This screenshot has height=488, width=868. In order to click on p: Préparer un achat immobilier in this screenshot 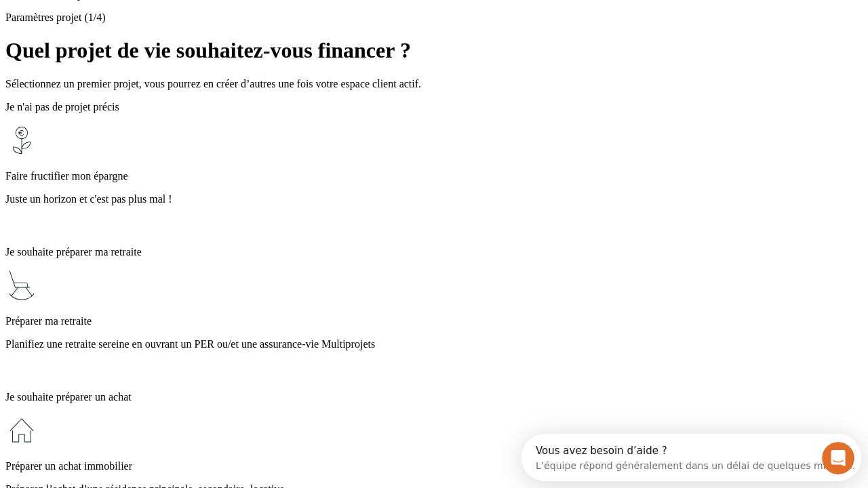, I will do `click(434, 467)`.